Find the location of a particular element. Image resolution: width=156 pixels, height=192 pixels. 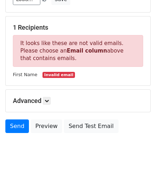

small: Invalid email is located at coordinates (59, 75).